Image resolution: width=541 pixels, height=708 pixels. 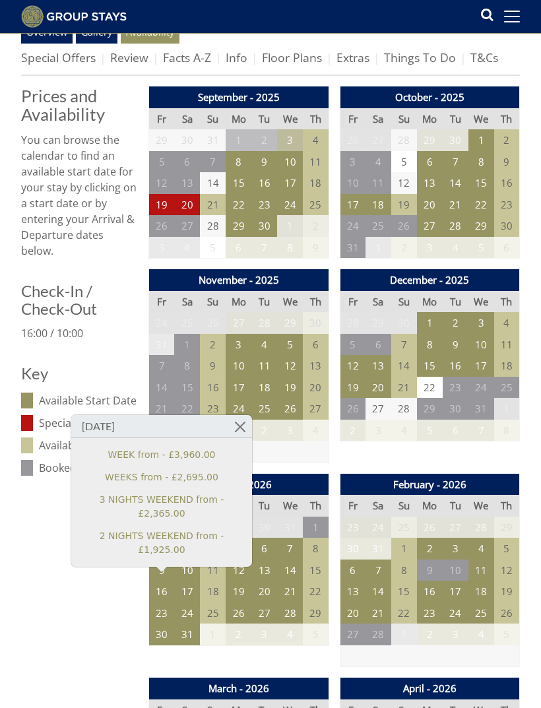 I want to click on td: 19, so click(x=290, y=387).